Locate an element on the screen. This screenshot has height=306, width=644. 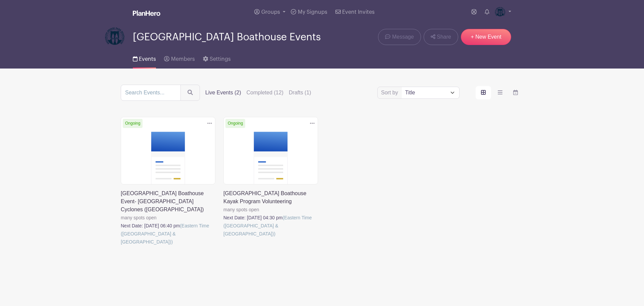
a: Members is located at coordinates (179, 58).